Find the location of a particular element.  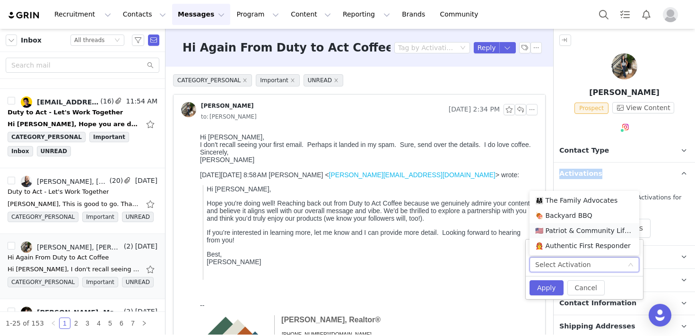

button: Recruitment is located at coordinates (83, 14).